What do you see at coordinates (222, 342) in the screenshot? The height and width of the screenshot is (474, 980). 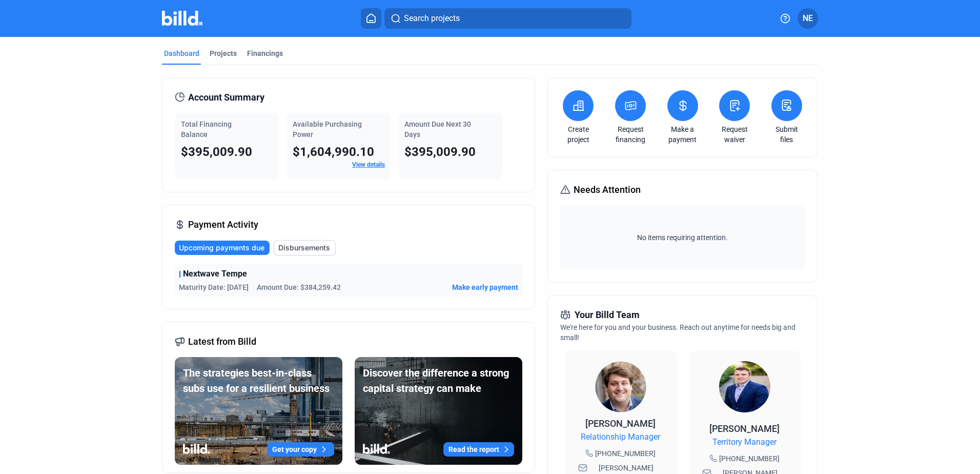 I see `span: Latest from Billd` at bounding box center [222, 342].